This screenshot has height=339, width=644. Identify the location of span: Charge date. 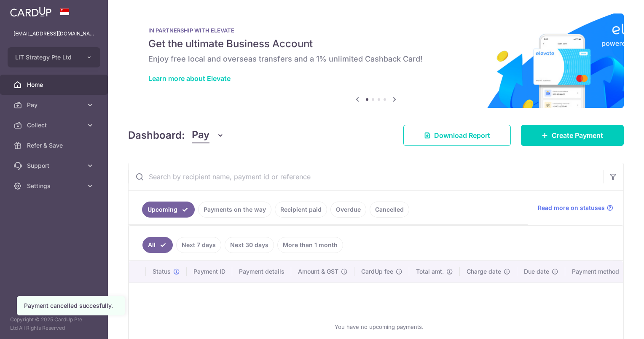
(484, 271).